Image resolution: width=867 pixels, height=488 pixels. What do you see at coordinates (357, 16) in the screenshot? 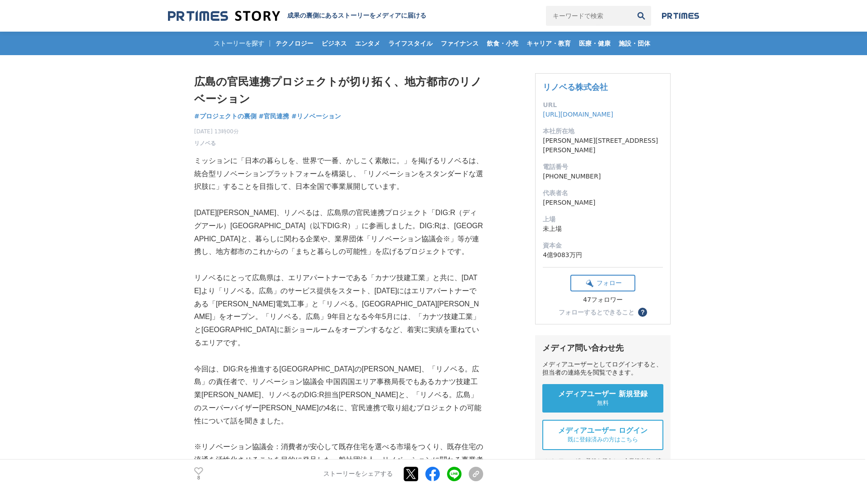
I see `h2: 成果の裏側にあるストーリーをメディアに届ける` at bounding box center [357, 16].